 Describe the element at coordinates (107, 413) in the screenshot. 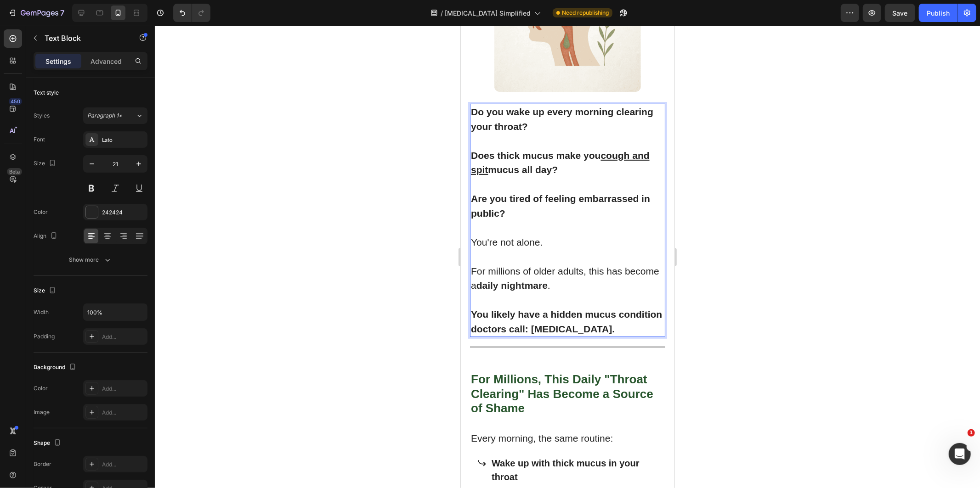

I see `p: Every morning, the same routine:` at that location.